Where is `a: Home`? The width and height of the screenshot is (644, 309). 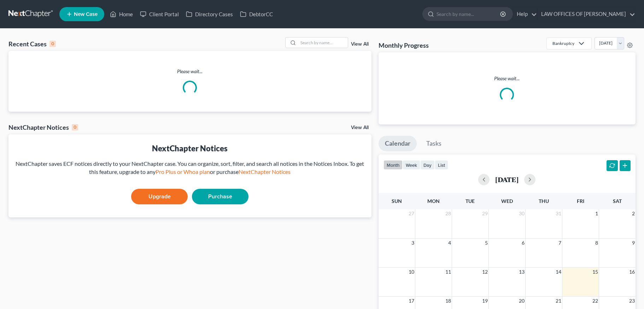
a: Home is located at coordinates (121, 14).